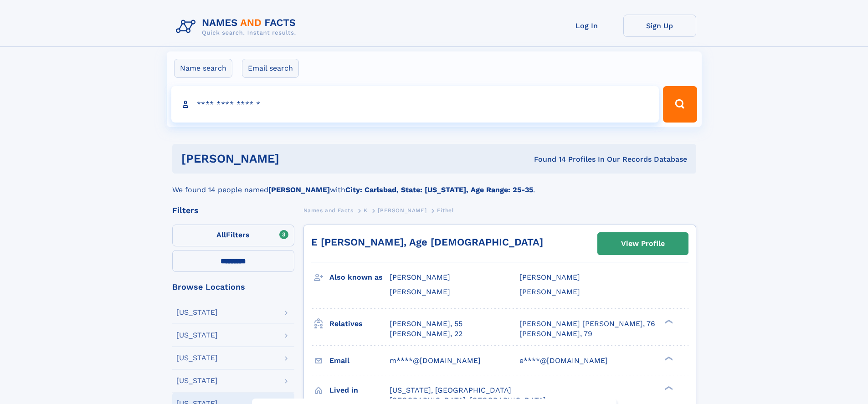  Describe the element at coordinates (360, 361) in the screenshot. I see `h3: Email` at that location.